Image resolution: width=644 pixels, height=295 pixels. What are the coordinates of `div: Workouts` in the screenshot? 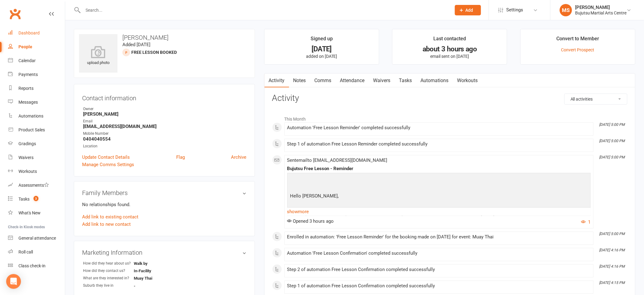 It's located at (27, 171).